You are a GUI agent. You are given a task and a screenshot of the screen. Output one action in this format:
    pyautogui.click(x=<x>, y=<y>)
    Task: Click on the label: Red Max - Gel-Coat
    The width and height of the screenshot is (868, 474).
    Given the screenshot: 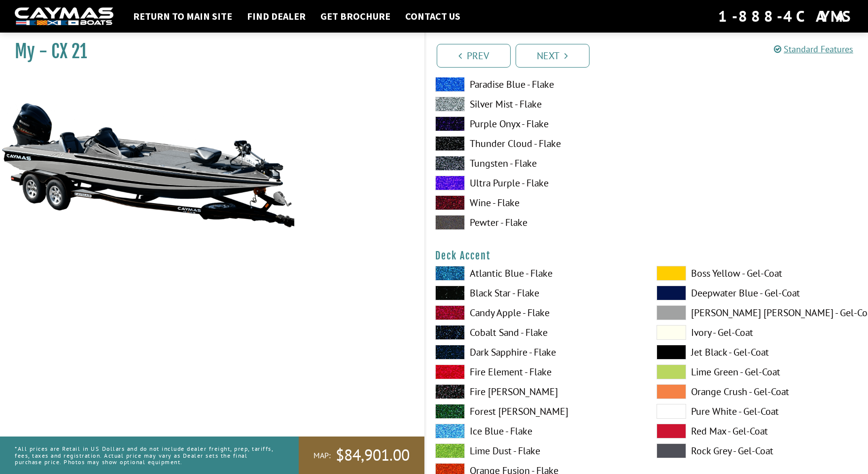 What is the action you would take?
    pyautogui.click(x=757, y=431)
    